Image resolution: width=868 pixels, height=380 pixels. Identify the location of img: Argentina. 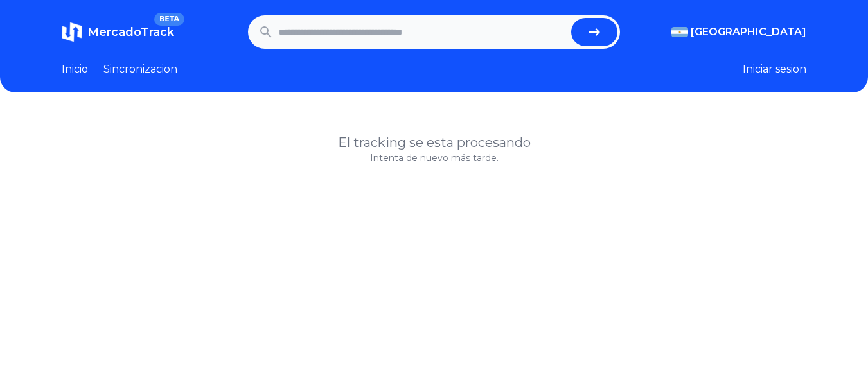
(680, 32).